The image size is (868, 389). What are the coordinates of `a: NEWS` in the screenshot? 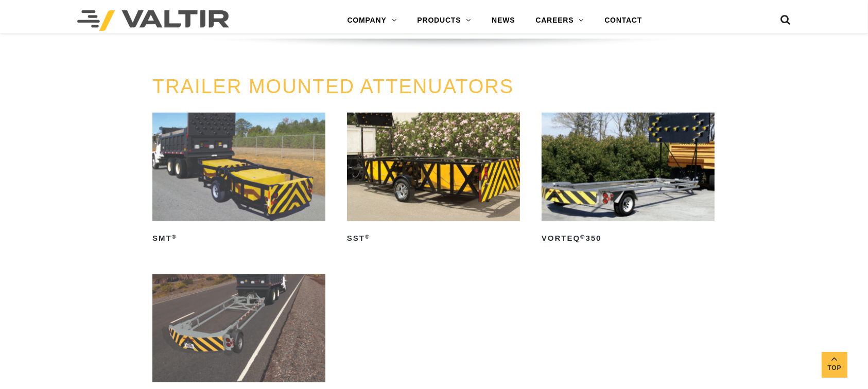 It's located at (503, 20).